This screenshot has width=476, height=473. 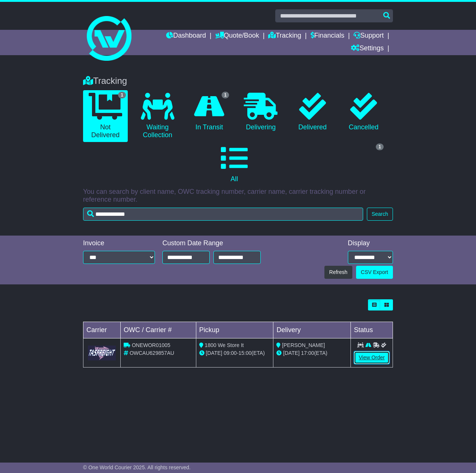 What do you see at coordinates (209, 112) in the screenshot?
I see `a: 1 In Transit` at bounding box center [209, 112].